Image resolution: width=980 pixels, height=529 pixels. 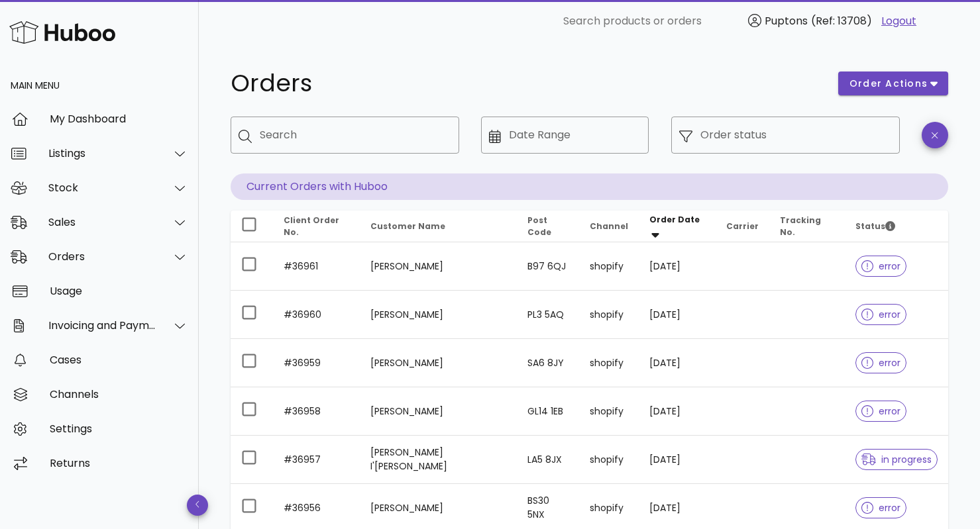 I want to click on div: Returns, so click(x=119, y=463).